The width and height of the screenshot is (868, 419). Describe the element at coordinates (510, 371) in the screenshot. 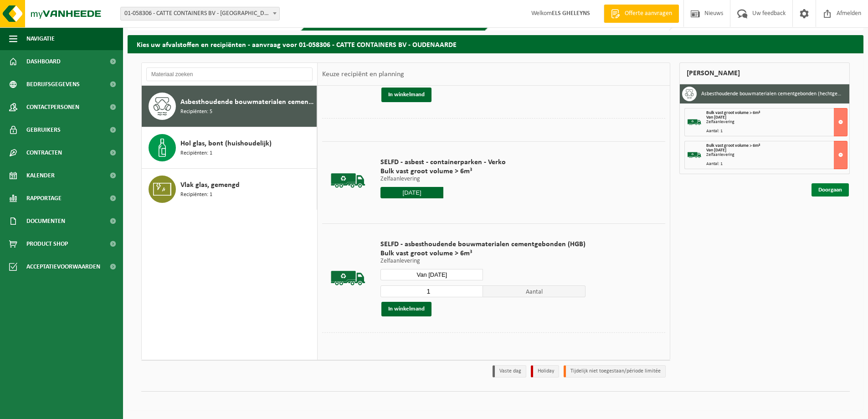

I see `li: Vaste dag` at that location.